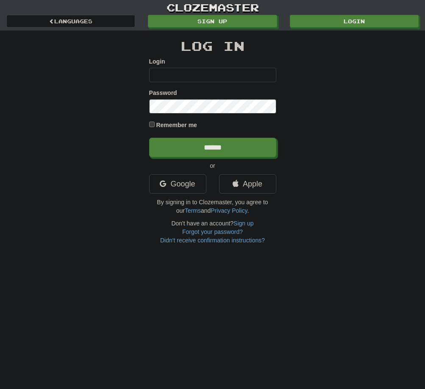  Describe the element at coordinates (157, 61) in the screenshot. I see `label: Login` at that location.